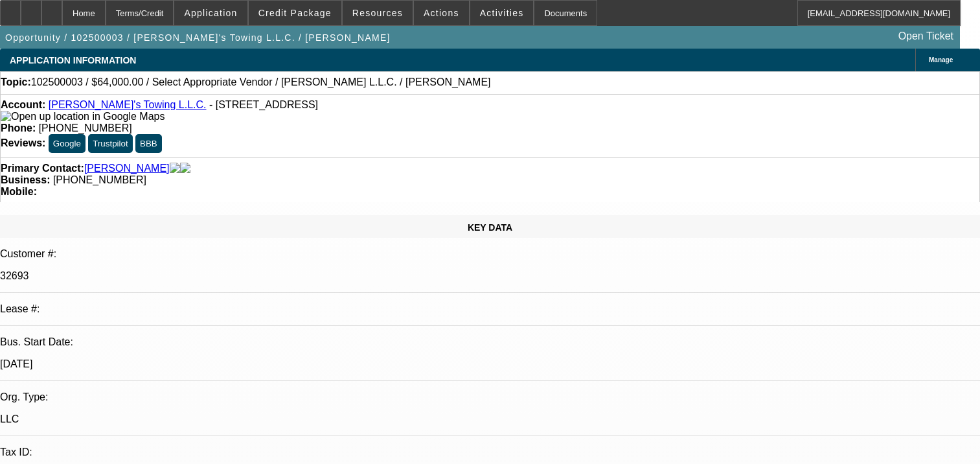  What do you see at coordinates (25, 179) in the screenshot?
I see `strong: Business:` at bounding box center [25, 179].